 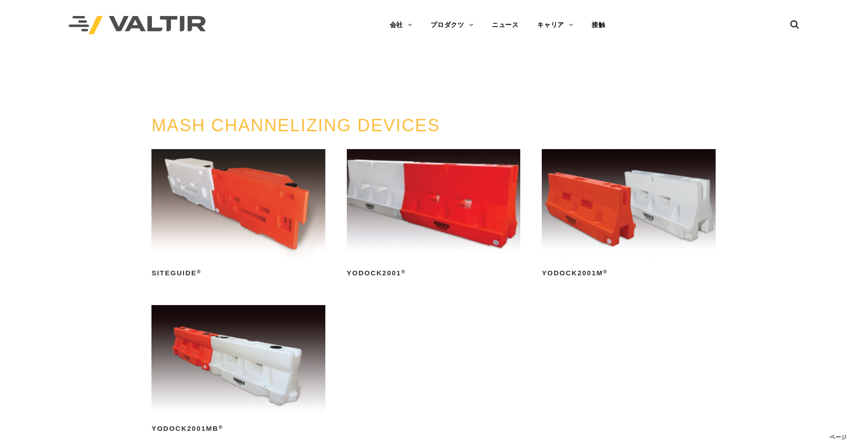 I want to click on a: プロダクツ, so click(x=452, y=25).